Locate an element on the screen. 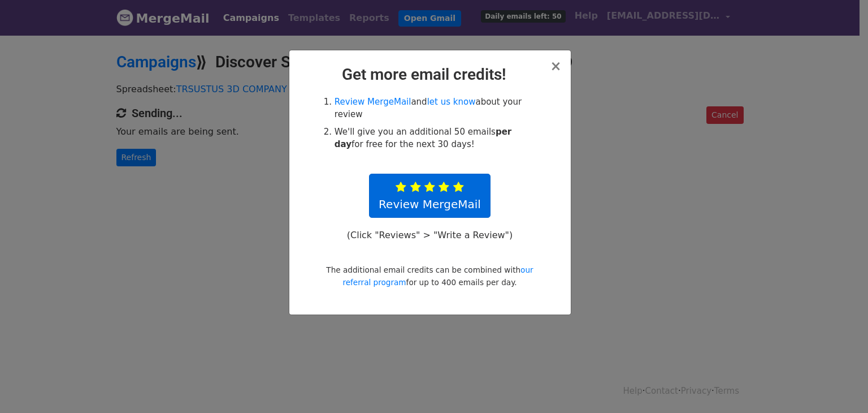 Image resolution: width=868 pixels, height=413 pixels. strong: per day is located at coordinates (423, 138).